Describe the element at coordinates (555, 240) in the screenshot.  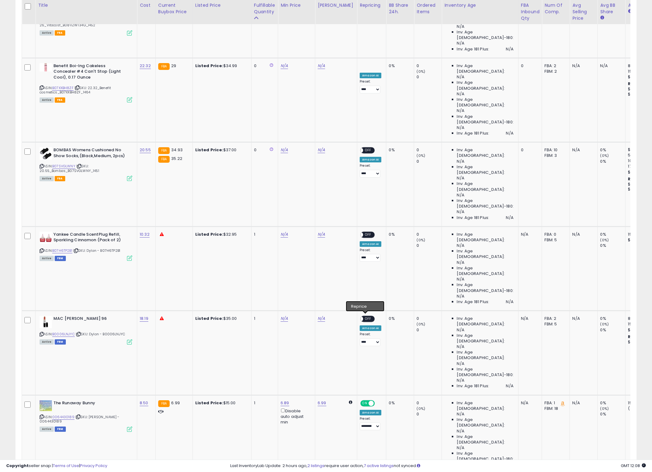
I see `div: FBM: 5` at that location.